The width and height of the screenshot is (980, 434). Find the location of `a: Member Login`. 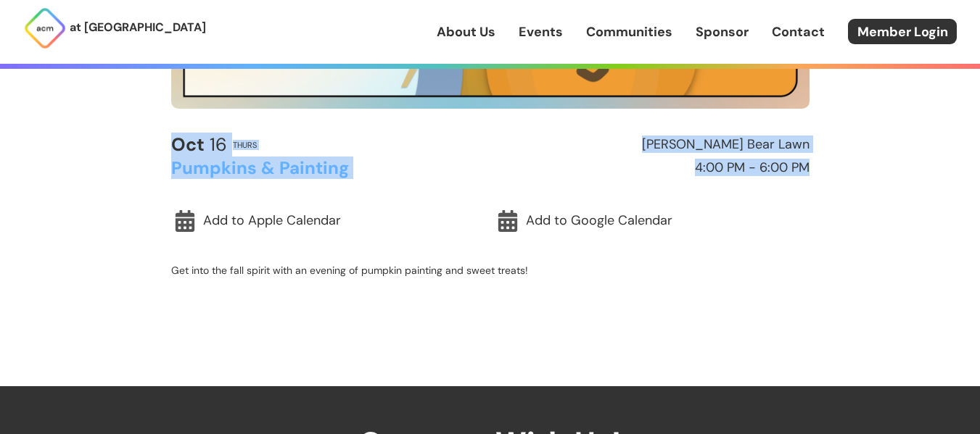

a: Member Login is located at coordinates (902, 31).